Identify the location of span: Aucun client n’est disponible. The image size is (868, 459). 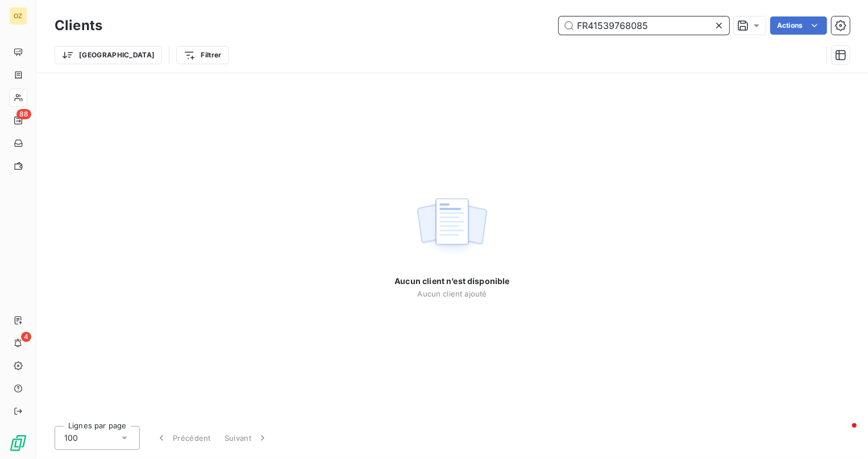
(452, 281).